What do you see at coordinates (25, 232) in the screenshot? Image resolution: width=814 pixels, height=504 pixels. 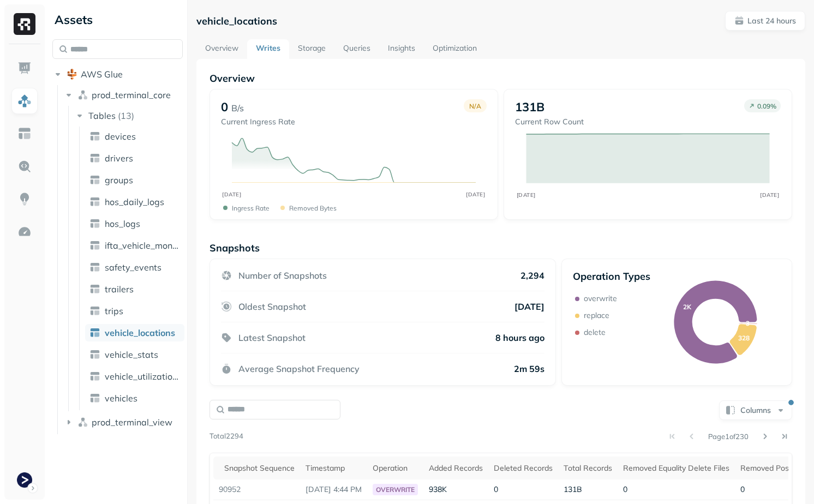 I see `img: Optimization` at bounding box center [25, 232].